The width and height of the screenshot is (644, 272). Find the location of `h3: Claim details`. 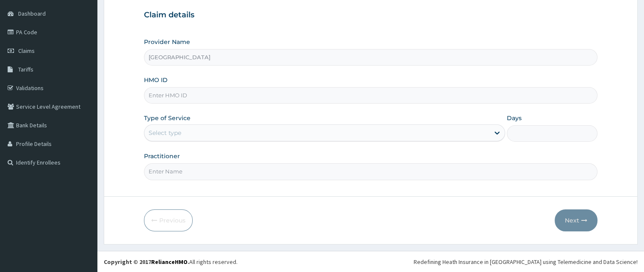

h3: Claim details is located at coordinates (370, 15).